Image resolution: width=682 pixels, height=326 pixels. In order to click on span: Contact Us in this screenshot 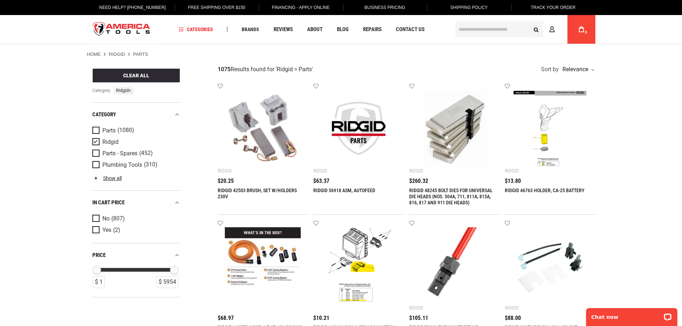, I will do `click(410, 29)`.